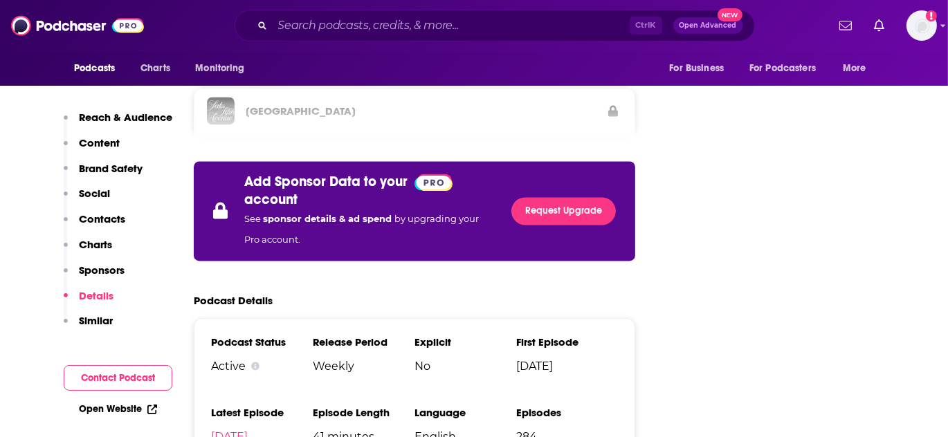 This screenshot has width=948, height=437. I want to click on span: More, so click(855, 68).